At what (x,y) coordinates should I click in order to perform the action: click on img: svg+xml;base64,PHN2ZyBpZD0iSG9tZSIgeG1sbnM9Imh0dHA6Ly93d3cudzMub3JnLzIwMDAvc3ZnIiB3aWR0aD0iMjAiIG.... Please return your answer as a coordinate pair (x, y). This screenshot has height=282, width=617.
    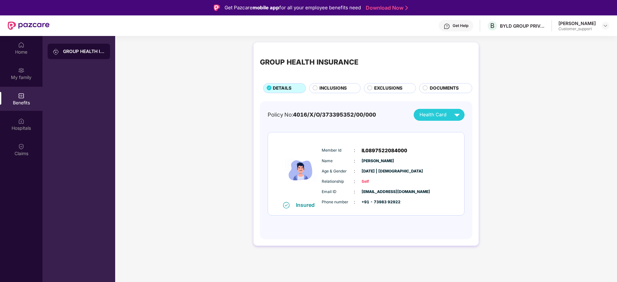
    Looking at the image, I should click on (21, 45).